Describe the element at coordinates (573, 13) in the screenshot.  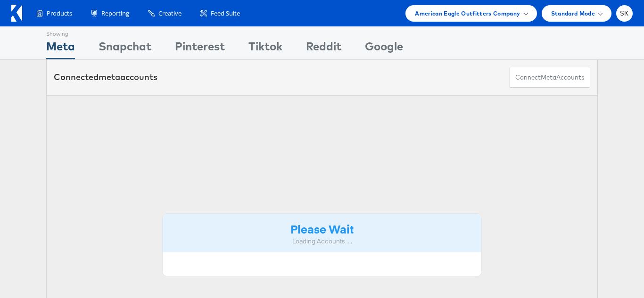
I see `span: Standard Mode` at that location.